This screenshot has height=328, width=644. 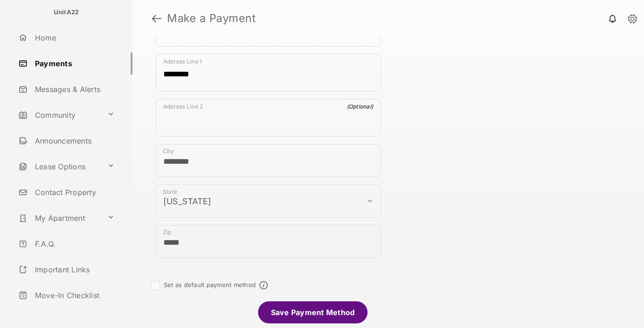 What do you see at coordinates (313, 312) in the screenshot?
I see `li: Save Payment Method` at bounding box center [313, 312].